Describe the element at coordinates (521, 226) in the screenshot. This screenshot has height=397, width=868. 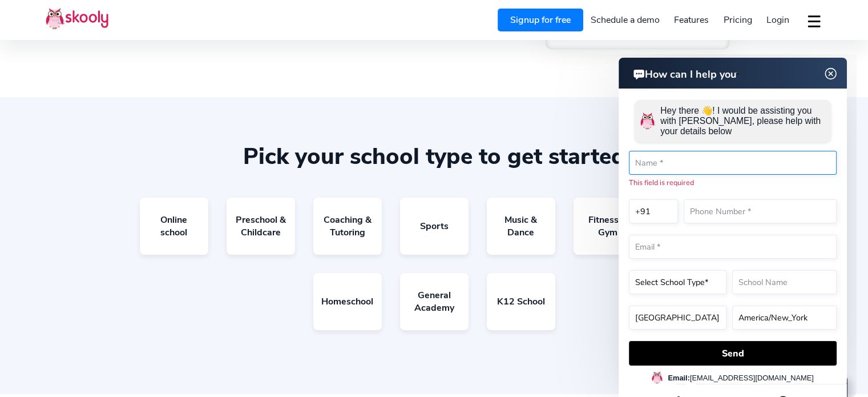
I see `a: Music & Dance` at that location.